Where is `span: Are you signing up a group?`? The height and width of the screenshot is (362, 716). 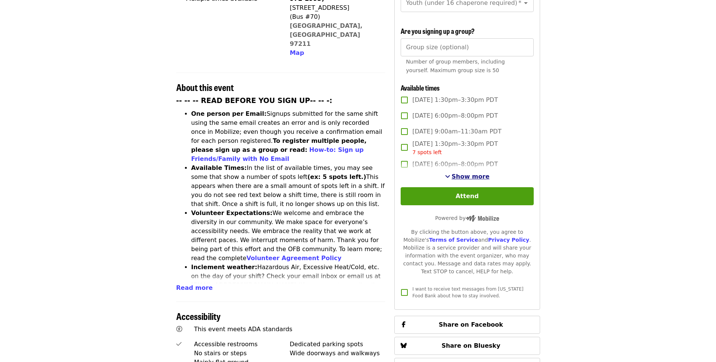 span: Are you signing up a group? is located at coordinates (438, 31).